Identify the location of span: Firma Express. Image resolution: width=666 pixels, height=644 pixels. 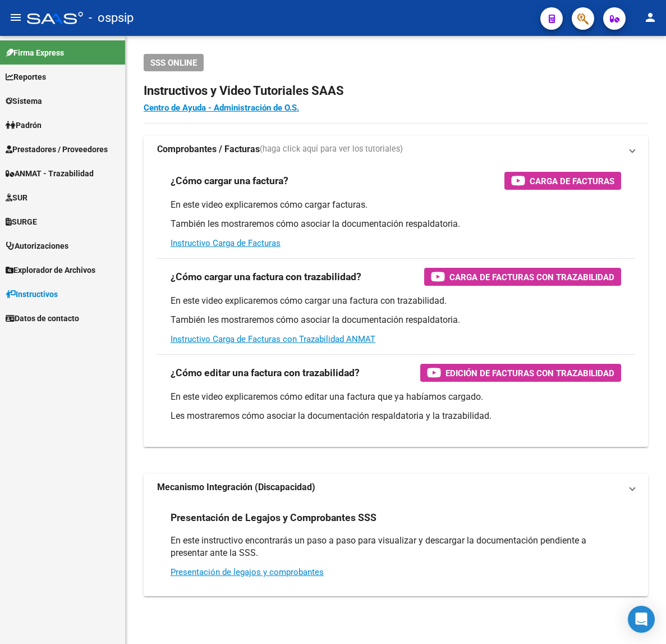
(35, 53).